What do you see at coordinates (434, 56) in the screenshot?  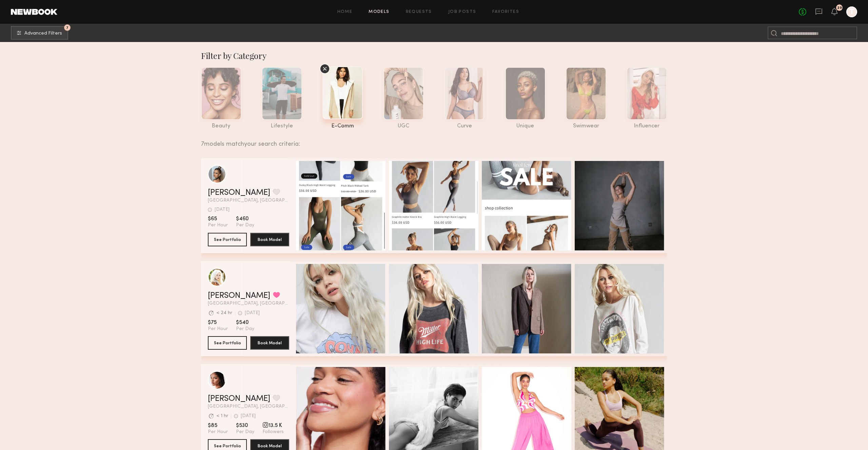 I see `div: Filter by Category` at bounding box center [434, 56].